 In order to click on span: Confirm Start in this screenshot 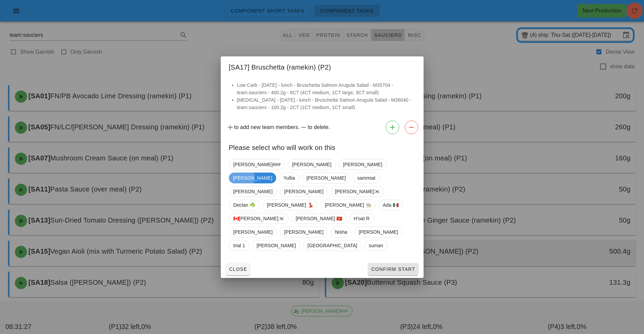, I will do `click(393, 269)`.